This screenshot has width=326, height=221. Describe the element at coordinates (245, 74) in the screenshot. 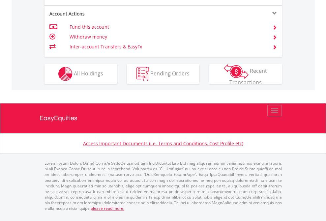

I see `button: Recent Transactions` at that location.